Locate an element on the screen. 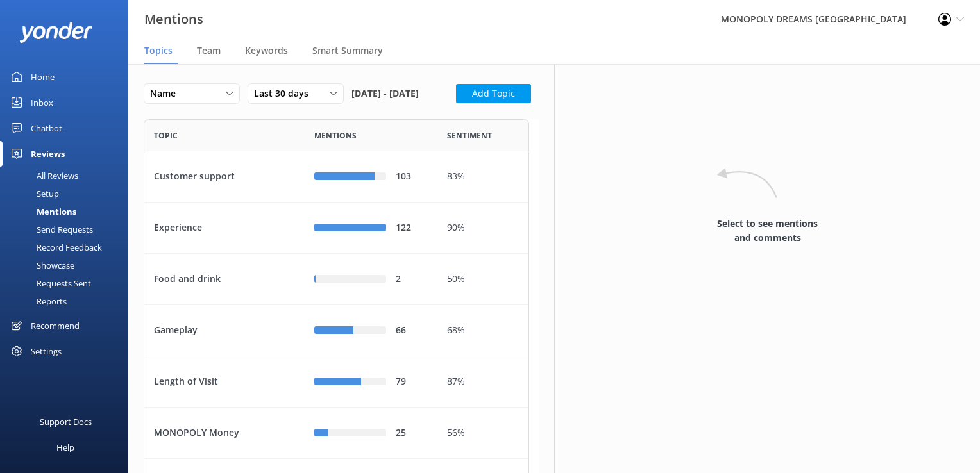  div: 66 is located at coordinates (412, 331).